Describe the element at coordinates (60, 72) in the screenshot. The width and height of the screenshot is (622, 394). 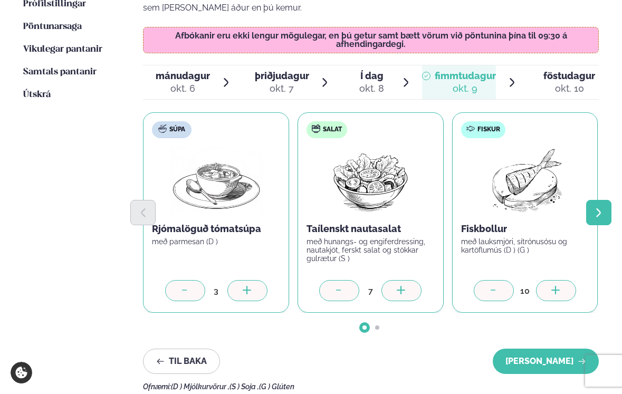
I see `span: Samtals pantanir` at that location.